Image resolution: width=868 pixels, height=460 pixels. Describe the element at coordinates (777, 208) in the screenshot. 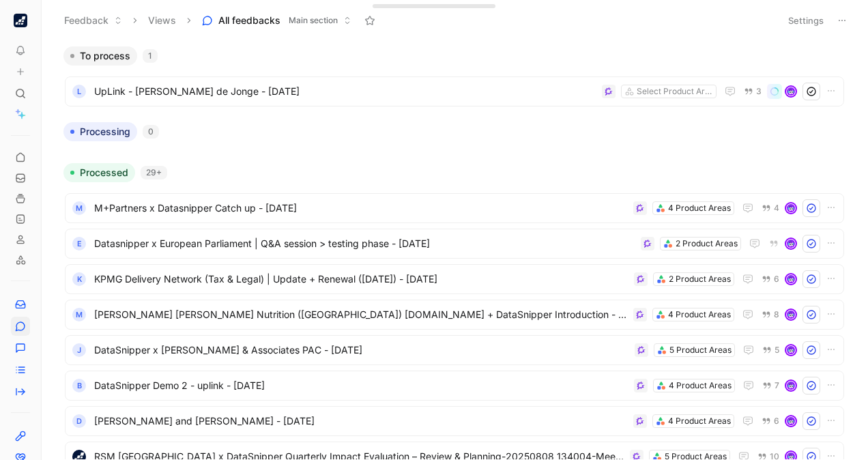

I see `span: 4` at that location.